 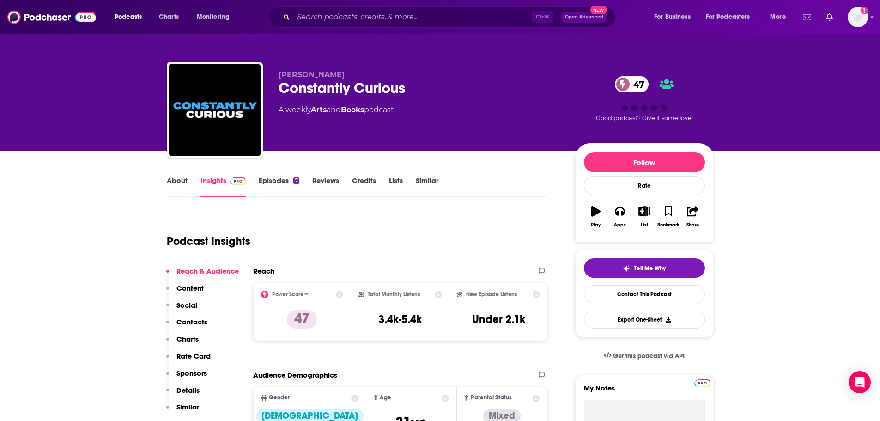 I want to click on a: InsightsPodchaser Pro, so click(x=223, y=187).